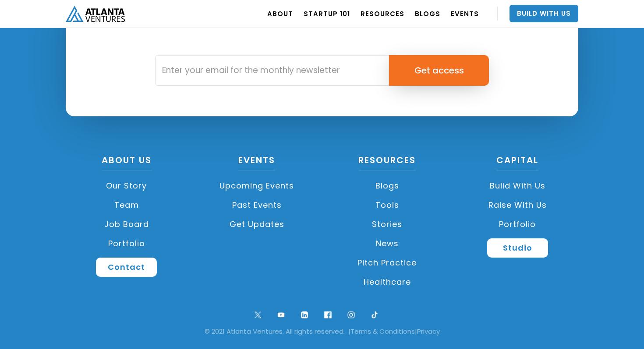 Image resolution: width=644 pixels, height=349 pixels. I want to click on a: News, so click(387, 244).